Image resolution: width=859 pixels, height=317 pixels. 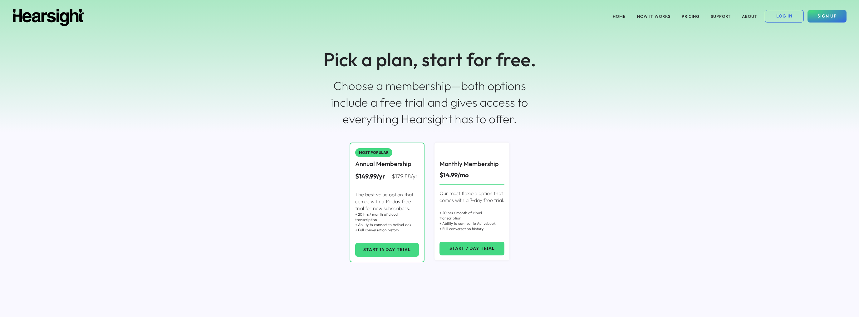 What do you see at coordinates (472, 196) in the screenshot?
I see `div: Our most flexible option that comes with a 7-day free trial.` at bounding box center [472, 196].